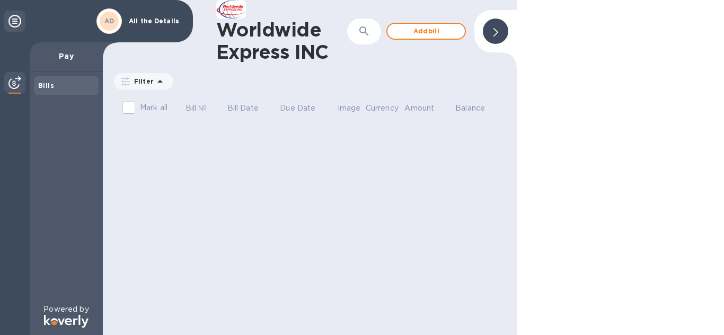 Image resolution: width=724 pixels, height=335 pixels. What do you see at coordinates (426, 31) in the screenshot?
I see `span: Add bill` at bounding box center [426, 31].